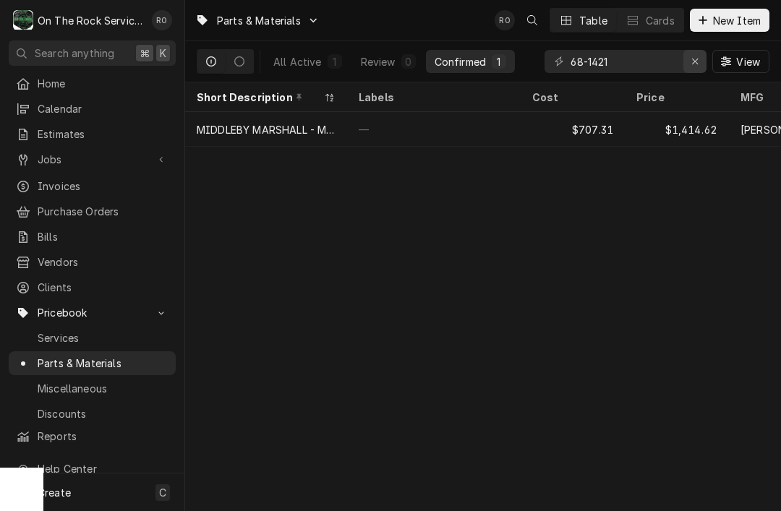  What do you see at coordinates (677, 129) in the screenshot?
I see `div: $1,414.62` at bounding box center [677, 129].